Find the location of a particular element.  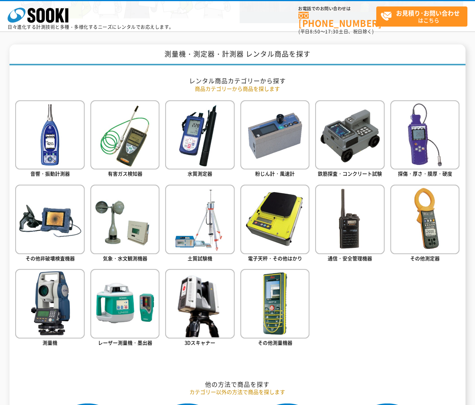

a: 測量機 is located at coordinates (50, 308).